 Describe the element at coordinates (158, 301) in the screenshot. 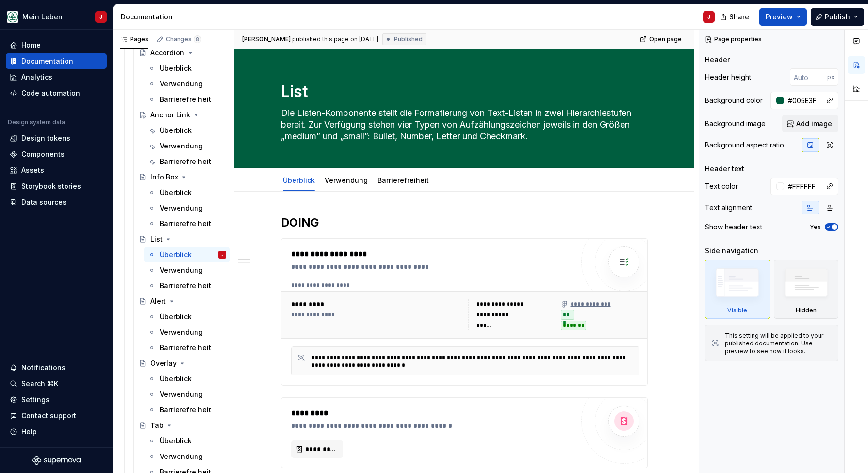

I see `div: Alert` at that location.